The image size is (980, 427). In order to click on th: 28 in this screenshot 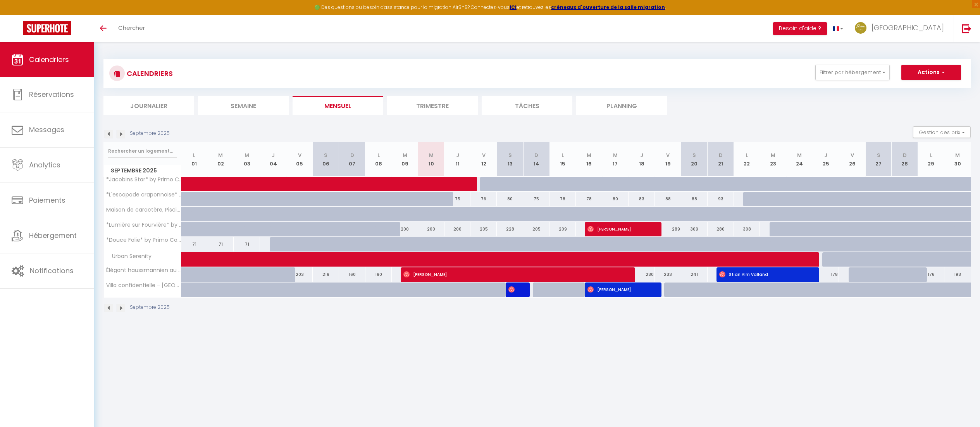, I will do `click(904, 160)`.